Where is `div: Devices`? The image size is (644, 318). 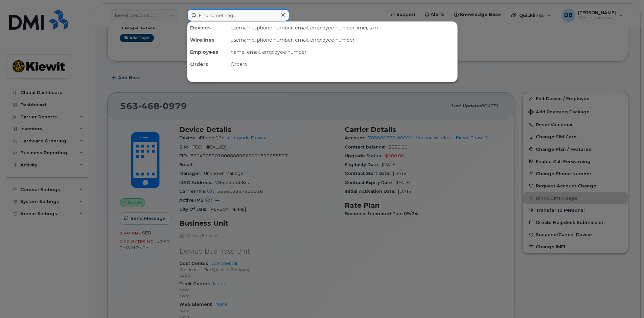
div: Devices is located at coordinates (208, 28).